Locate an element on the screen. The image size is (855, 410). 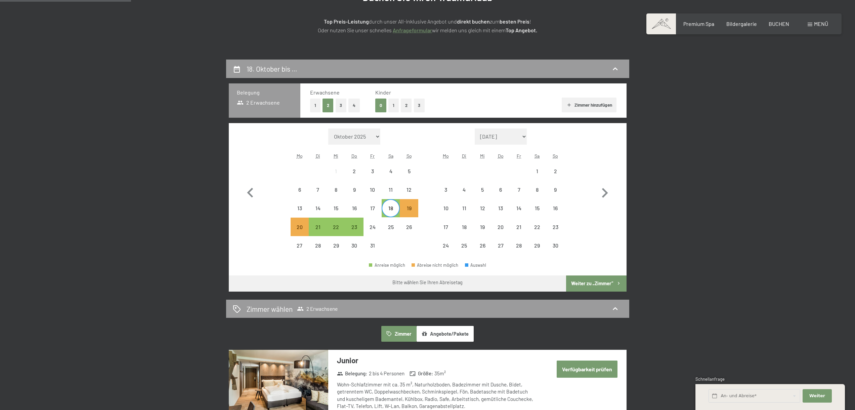
div: 3 is located at coordinates (373, 177).